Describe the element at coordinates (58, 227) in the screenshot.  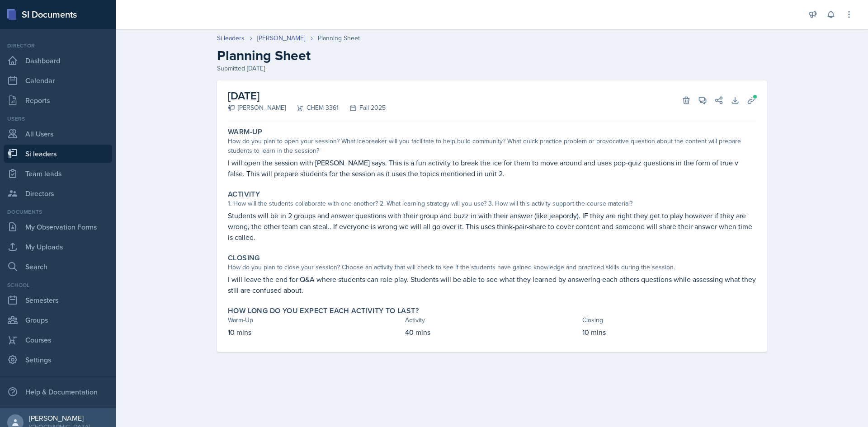
I see `a: My Observation Forms` at that location.